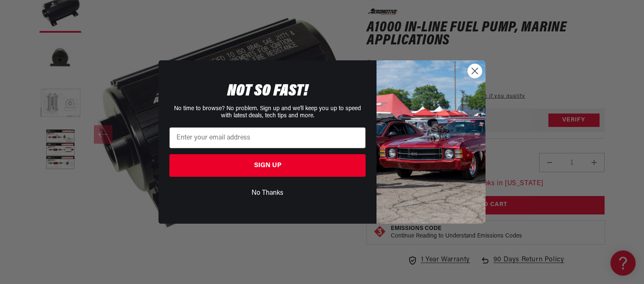  I want to click on button: Close dialog, so click(474, 71).